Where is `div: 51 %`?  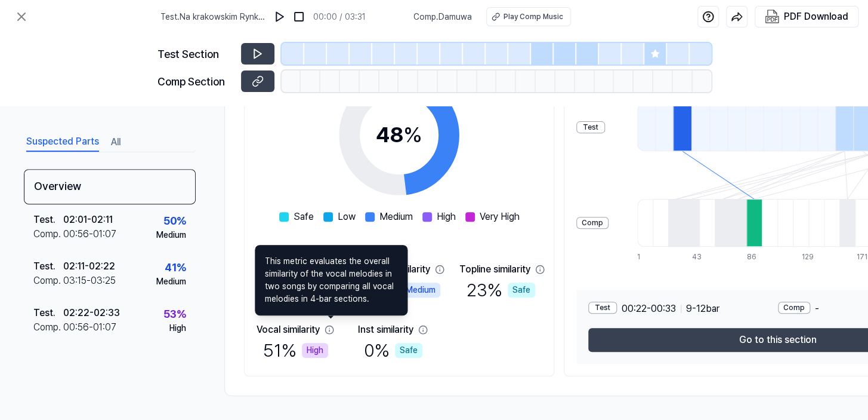
div: 51 % is located at coordinates (295, 350).